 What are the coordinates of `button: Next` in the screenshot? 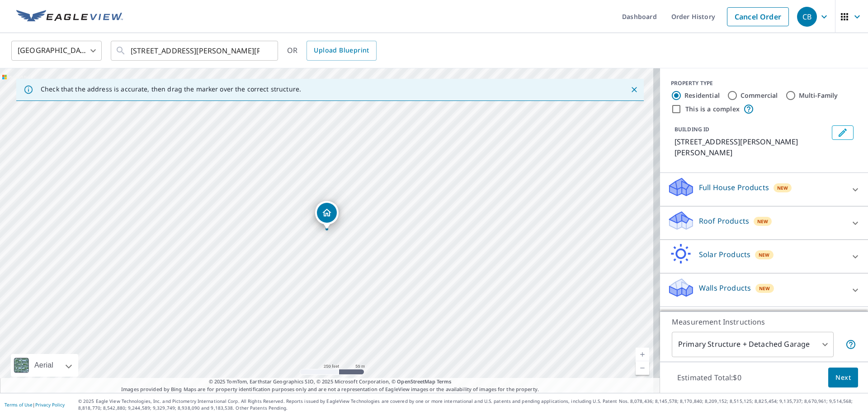 It's located at (843, 377).